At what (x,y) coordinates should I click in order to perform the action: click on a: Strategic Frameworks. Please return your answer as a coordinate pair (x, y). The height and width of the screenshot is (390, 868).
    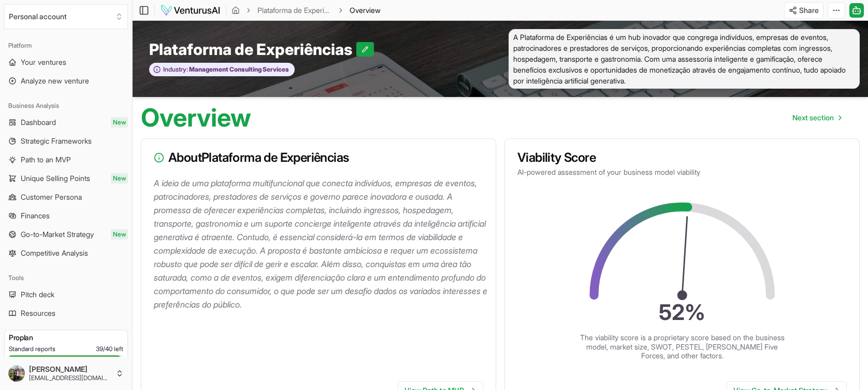
    Looking at the image, I should click on (66, 141).